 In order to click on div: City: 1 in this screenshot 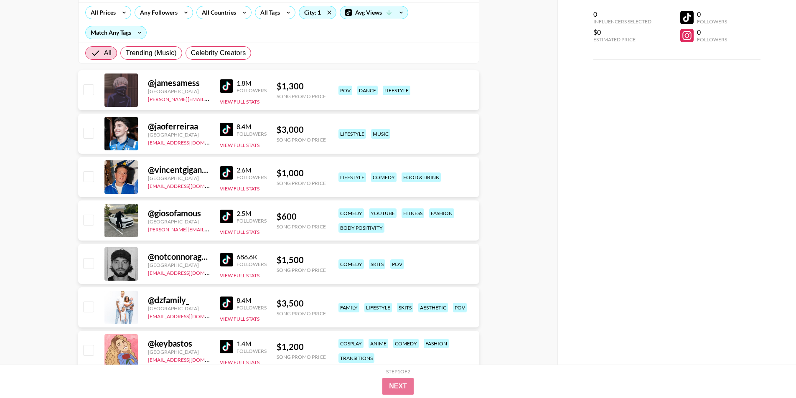, I will do `click(317, 13)`.